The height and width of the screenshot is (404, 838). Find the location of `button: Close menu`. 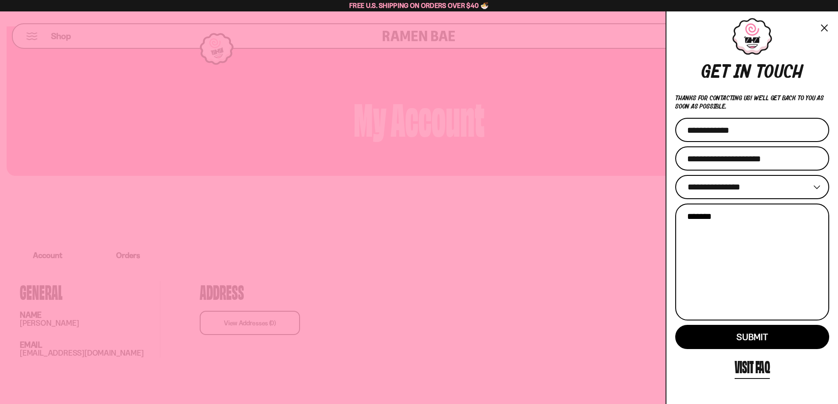

button: Close menu is located at coordinates (824, 28).